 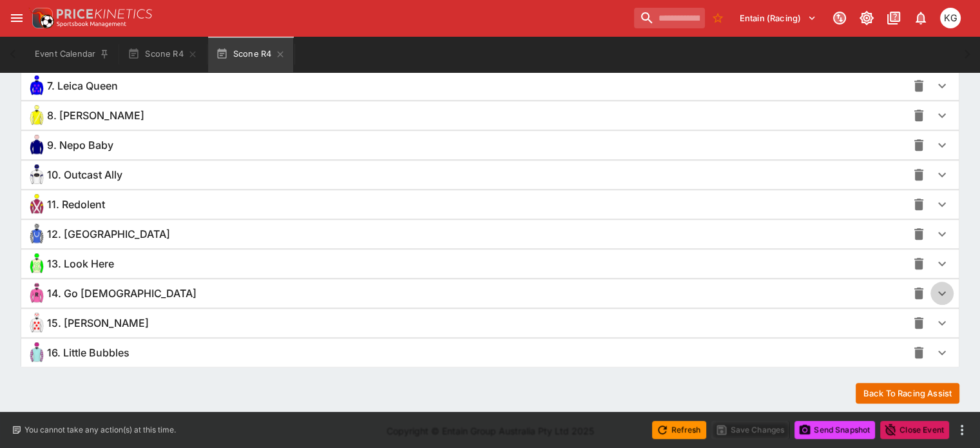 I want to click on button: Event Calendar, so click(x=72, y=54).